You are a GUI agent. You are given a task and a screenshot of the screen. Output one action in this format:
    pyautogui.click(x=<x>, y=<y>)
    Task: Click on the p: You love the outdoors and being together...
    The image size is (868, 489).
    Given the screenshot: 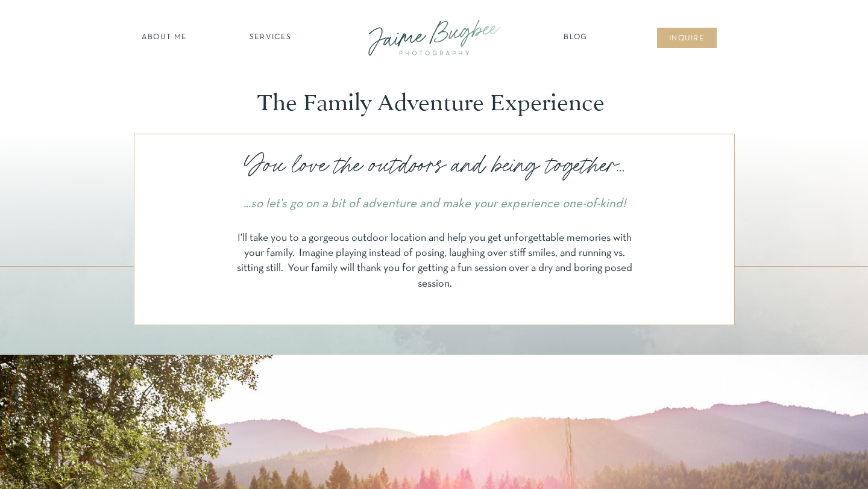 What is the action you would take?
    pyautogui.click(x=434, y=165)
    